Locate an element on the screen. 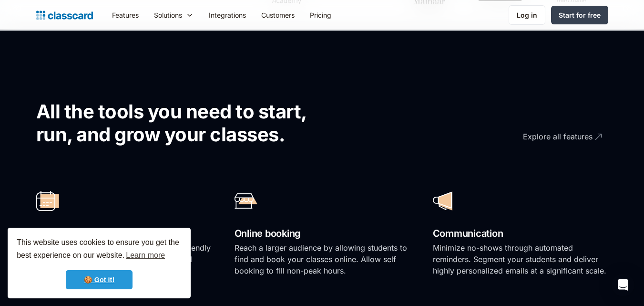 Image resolution: width=644 pixels, height=306 pixels. h2: Calendar and attendance is located at coordinates (124, 233).